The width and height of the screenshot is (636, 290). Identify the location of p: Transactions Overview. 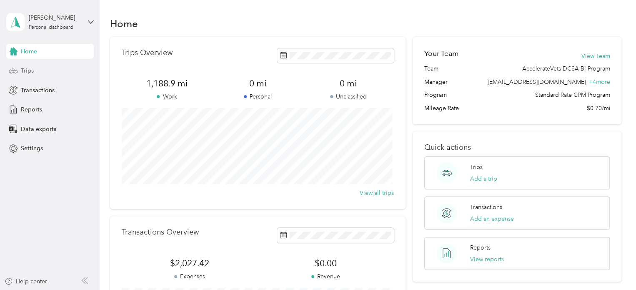
(160, 232).